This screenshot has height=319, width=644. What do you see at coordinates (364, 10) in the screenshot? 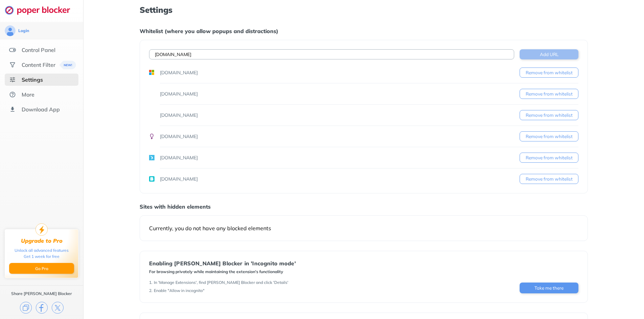
I see `h1: Settings` at bounding box center [364, 10].